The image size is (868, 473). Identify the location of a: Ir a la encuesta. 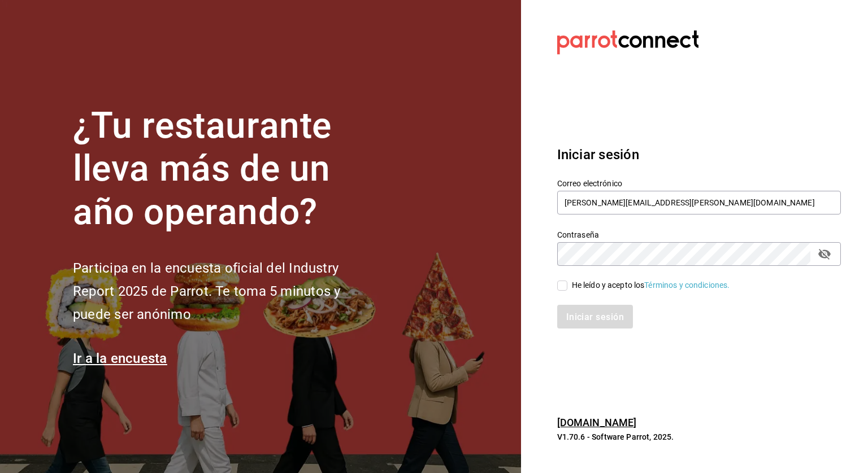
(120, 358).